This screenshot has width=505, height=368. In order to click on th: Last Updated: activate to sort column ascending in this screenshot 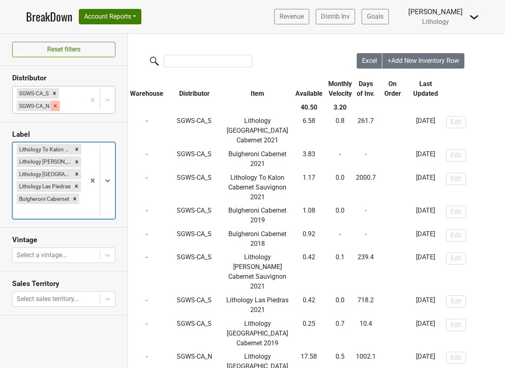, I will do `click(426, 89)`.